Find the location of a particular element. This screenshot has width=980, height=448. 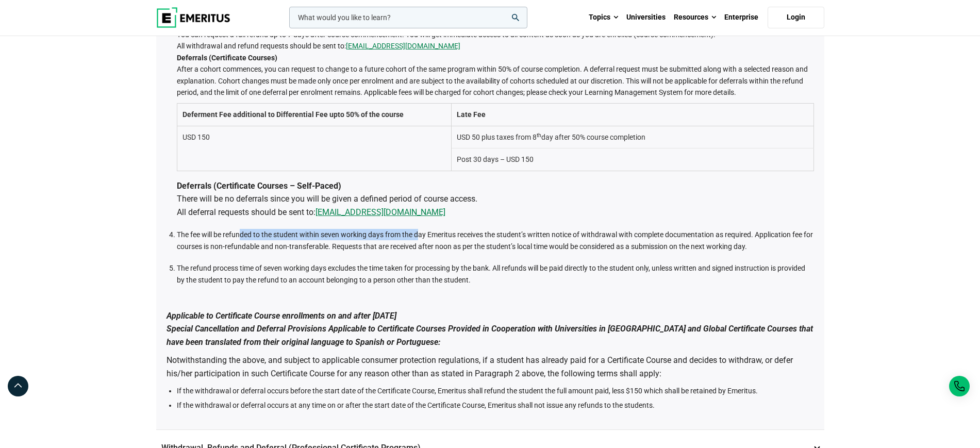

p: There will be no deferrals since you will be given a defined period of course access. All deferra... is located at coordinates (495, 199).